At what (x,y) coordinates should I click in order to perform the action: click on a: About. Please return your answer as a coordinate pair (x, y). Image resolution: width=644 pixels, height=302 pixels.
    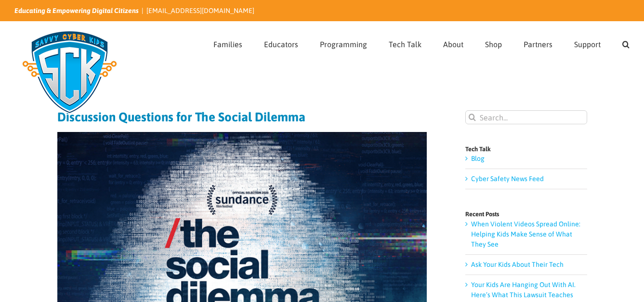
    Looking at the image, I should click on (453, 43).